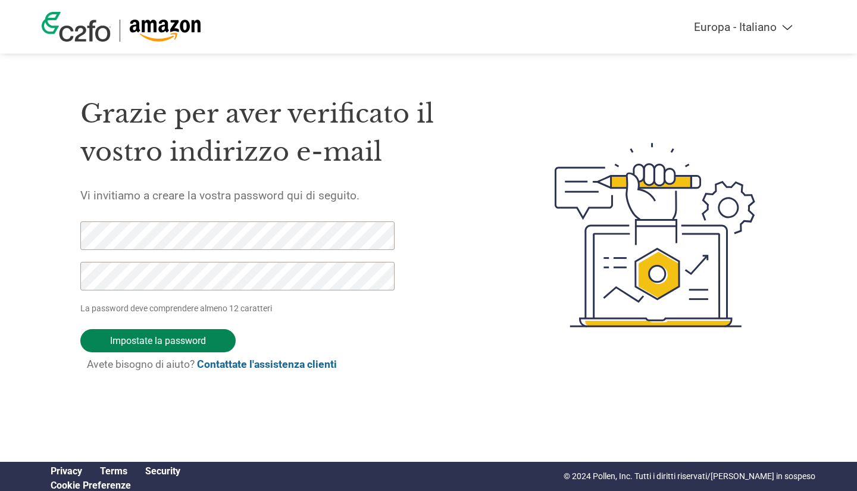 This screenshot has width=857, height=491. I want to click on img: create-password, so click(655, 235).